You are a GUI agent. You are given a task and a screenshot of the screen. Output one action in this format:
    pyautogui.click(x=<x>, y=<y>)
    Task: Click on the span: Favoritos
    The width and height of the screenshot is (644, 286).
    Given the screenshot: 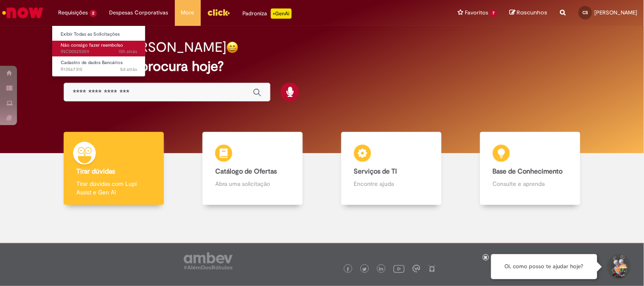 What is the action you would take?
    pyautogui.click(x=477, y=13)
    